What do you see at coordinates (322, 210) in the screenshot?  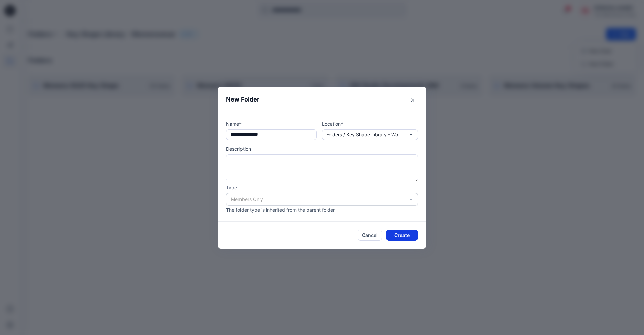 I see `p: The folder type is inherited from the parent folder` at bounding box center [322, 210].